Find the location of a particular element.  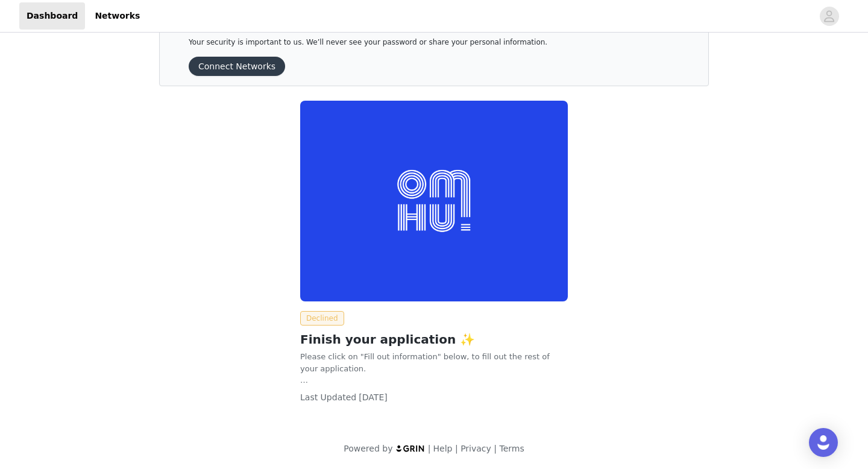

a: Privacy is located at coordinates (476, 448).